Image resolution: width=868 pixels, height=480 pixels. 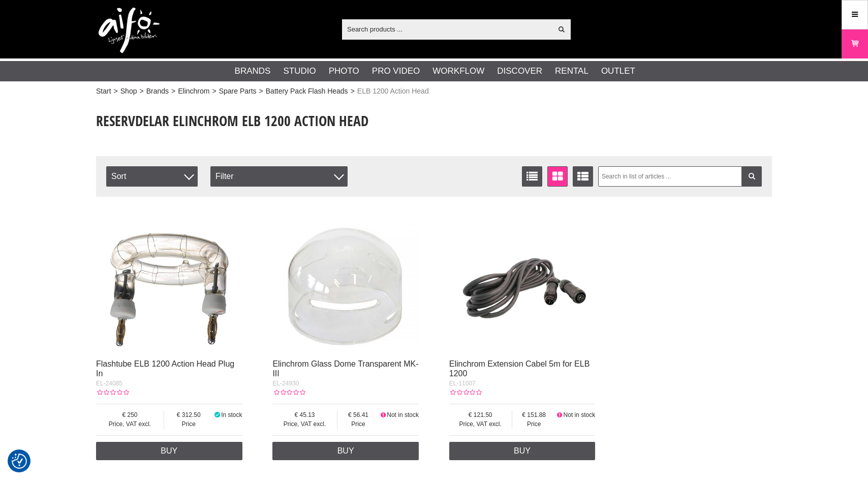 I want to click on span: 56.41, so click(x=359, y=415).